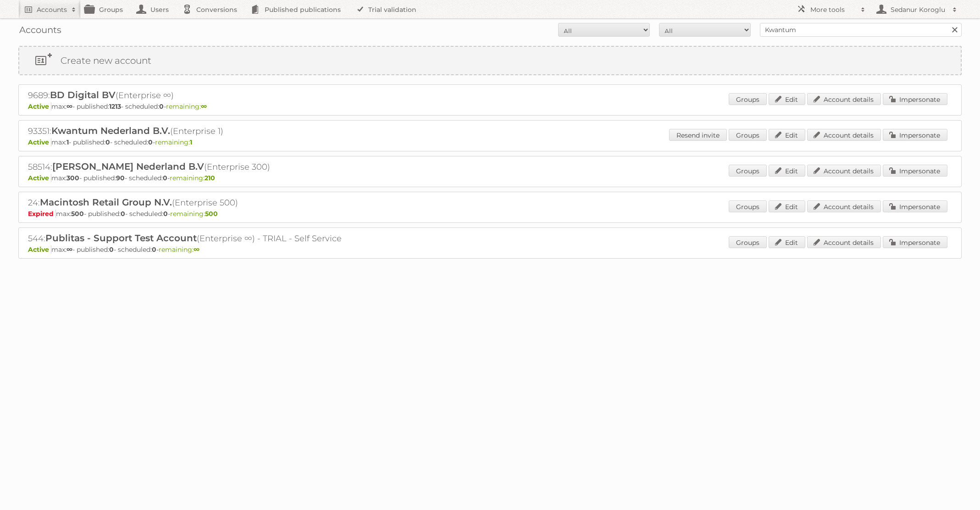 This screenshot has height=510, width=980. I want to click on h2: Sedanur Koroglu, so click(918, 10).